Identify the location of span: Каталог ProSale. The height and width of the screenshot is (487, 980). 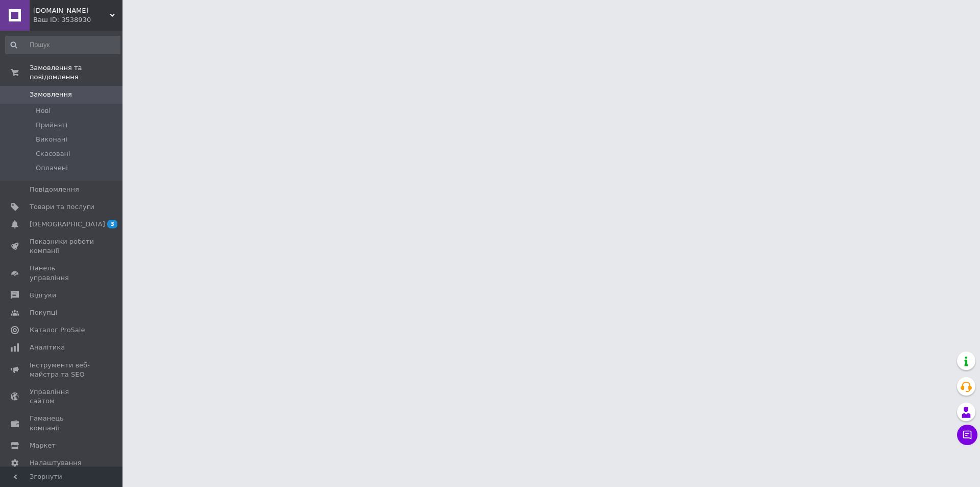
(57, 330).